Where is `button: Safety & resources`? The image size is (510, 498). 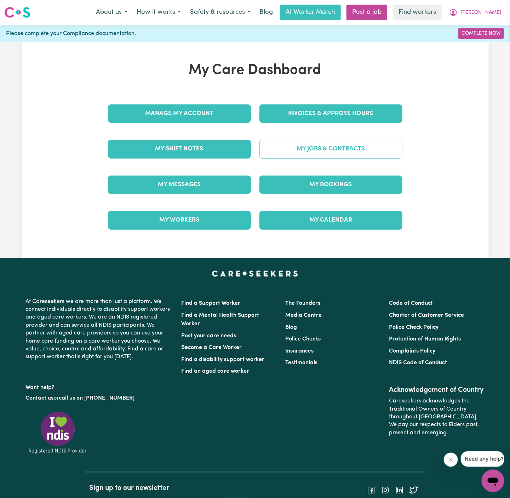
button: Safety & resources is located at coordinates (220, 12).